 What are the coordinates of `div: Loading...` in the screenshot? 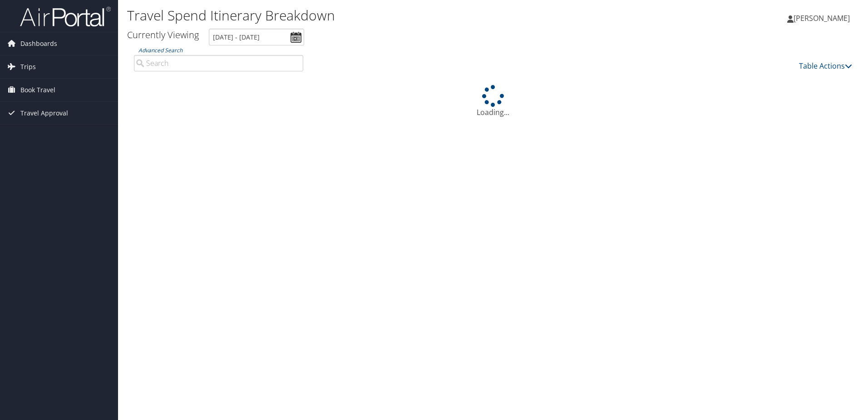 It's located at (494, 102).